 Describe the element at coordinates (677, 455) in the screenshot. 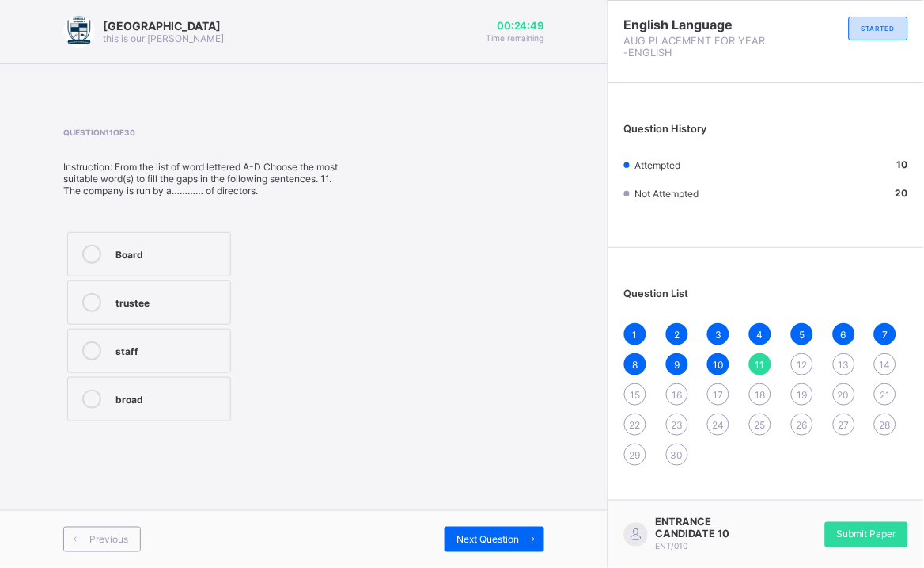

I see `span: 30` at that location.